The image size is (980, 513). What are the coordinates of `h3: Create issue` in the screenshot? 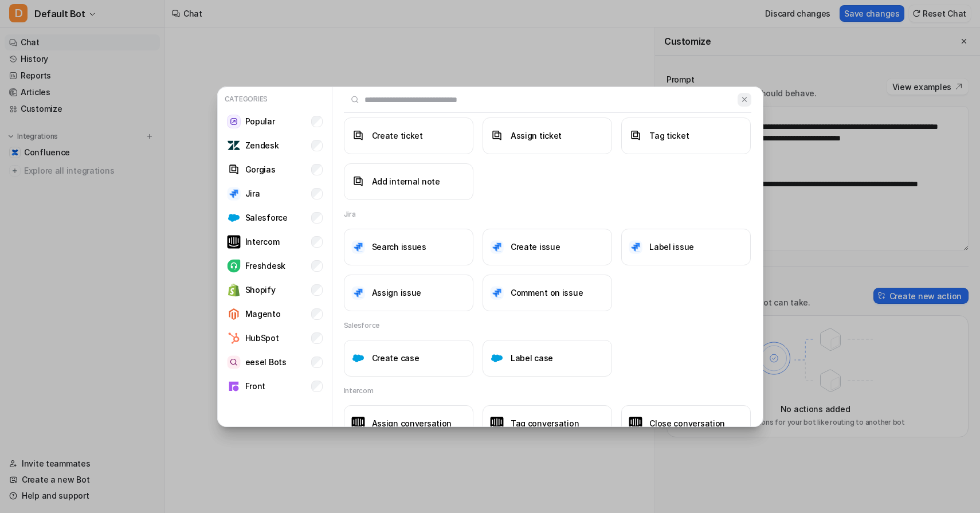 It's located at (535, 246).